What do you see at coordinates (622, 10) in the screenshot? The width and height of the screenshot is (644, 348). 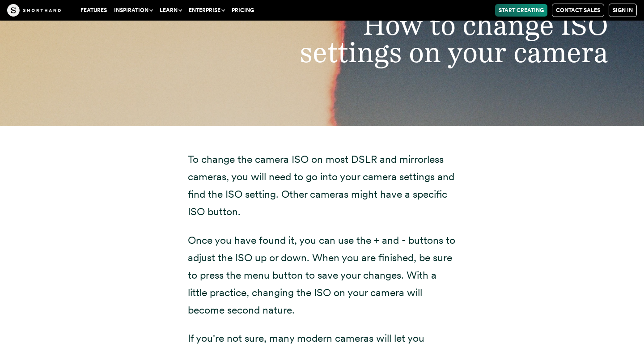 I see `a: Sign in` at bounding box center [622, 10].